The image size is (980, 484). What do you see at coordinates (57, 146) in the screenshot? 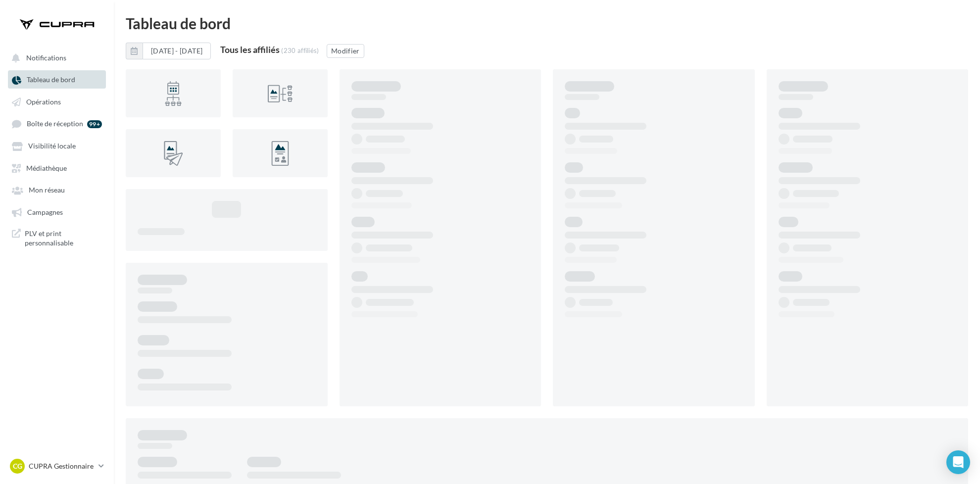
I see `a: Visibilité locale` at bounding box center [57, 146].